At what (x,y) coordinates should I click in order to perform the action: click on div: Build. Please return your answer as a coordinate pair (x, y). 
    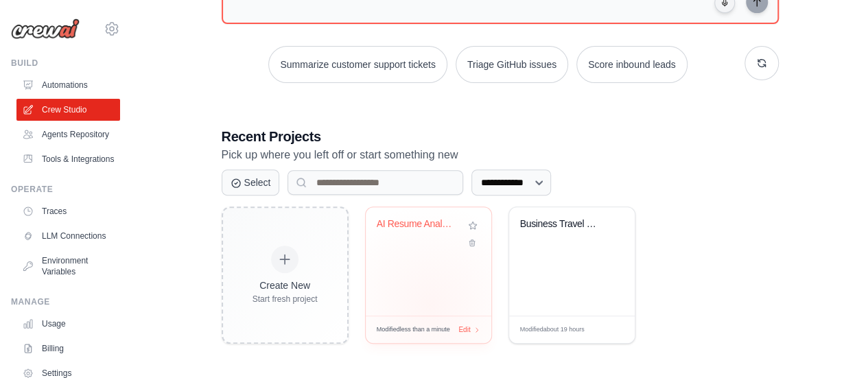
    Looking at the image, I should click on (65, 63).